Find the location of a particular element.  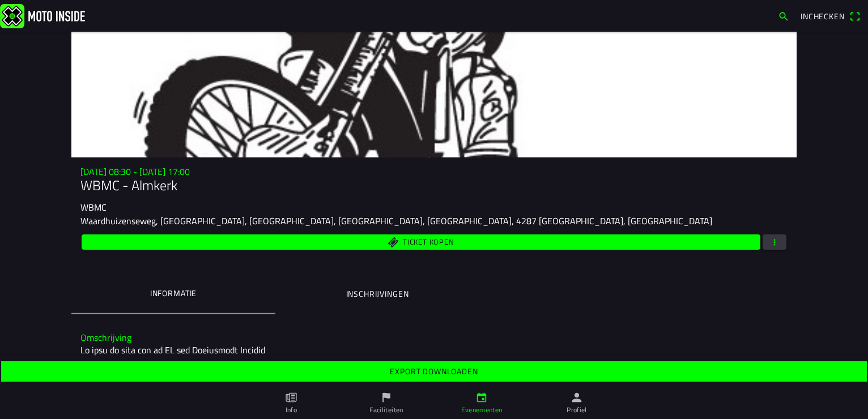

ion-text: WBMC is located at coordinates (94, 207).